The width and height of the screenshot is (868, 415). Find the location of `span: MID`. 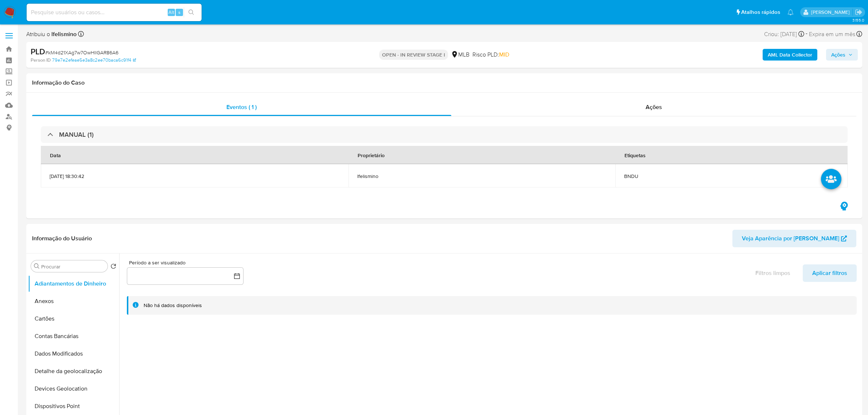

span: MID is located at coordinates (504, 54).